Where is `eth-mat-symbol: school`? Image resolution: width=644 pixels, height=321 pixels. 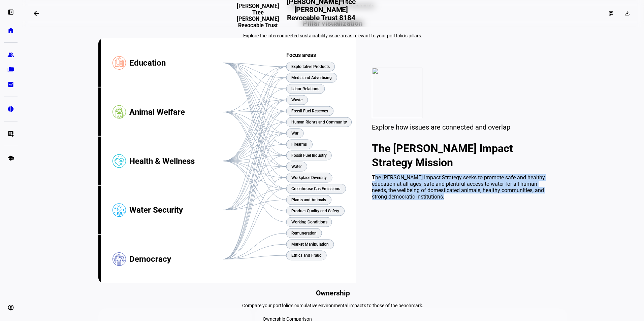
eth-mat-symbol: school is located at coordinates (11, 158).